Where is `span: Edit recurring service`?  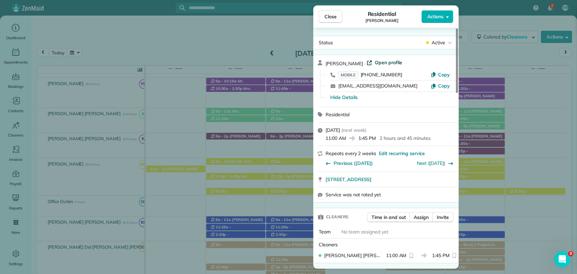
span: Edit recurring service is located at coordinates (402, 153).